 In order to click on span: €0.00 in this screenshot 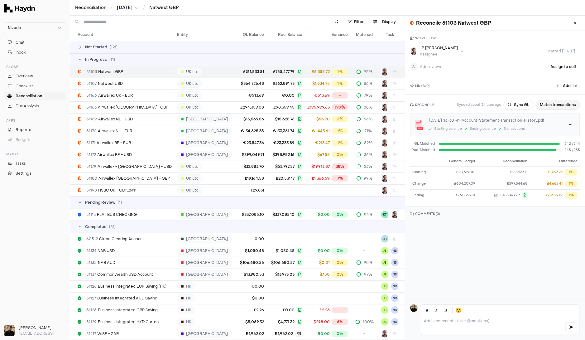, I will do `click(288, 95)`.